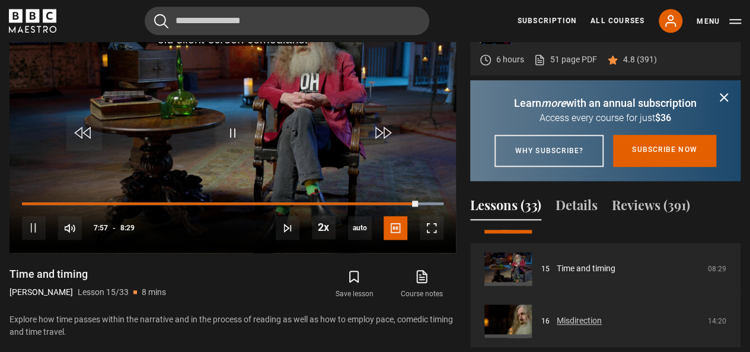 This screenshot has height=352, width=750. I want to click on p: 4.8 (391), so click(640, 59).